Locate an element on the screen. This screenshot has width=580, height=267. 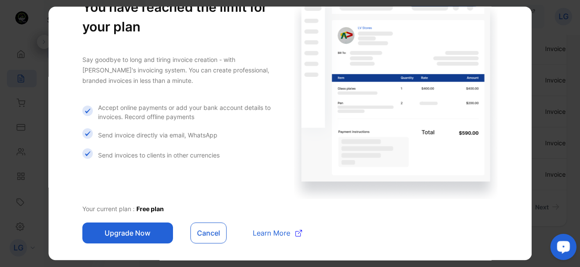
p: Send invoice directly via email, WhatsApp is located at coordinates (158, 135).